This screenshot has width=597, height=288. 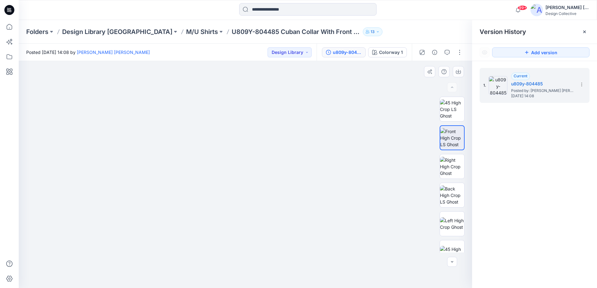 I want to click on img: avatar, so click(x=536, y=10).